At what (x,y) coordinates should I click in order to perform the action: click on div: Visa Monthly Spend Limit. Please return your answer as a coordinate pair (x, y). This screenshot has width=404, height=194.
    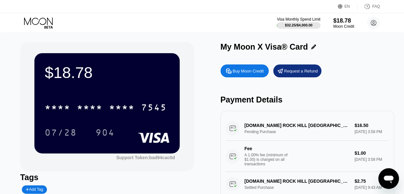
    Looking at the image, I should click on (298, 19).